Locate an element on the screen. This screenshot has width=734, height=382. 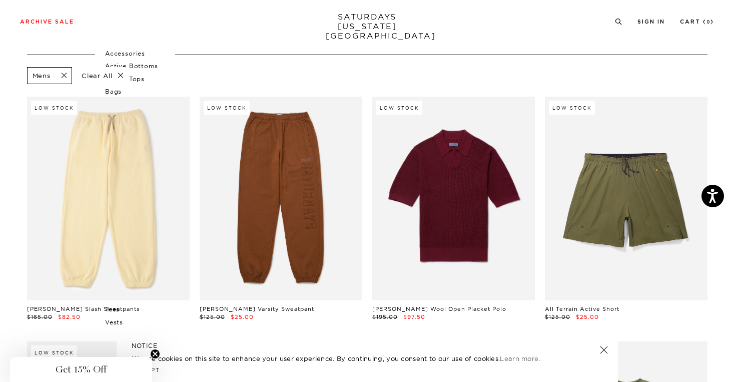
span: Get 15% Off is located at coordinates (81, 369).